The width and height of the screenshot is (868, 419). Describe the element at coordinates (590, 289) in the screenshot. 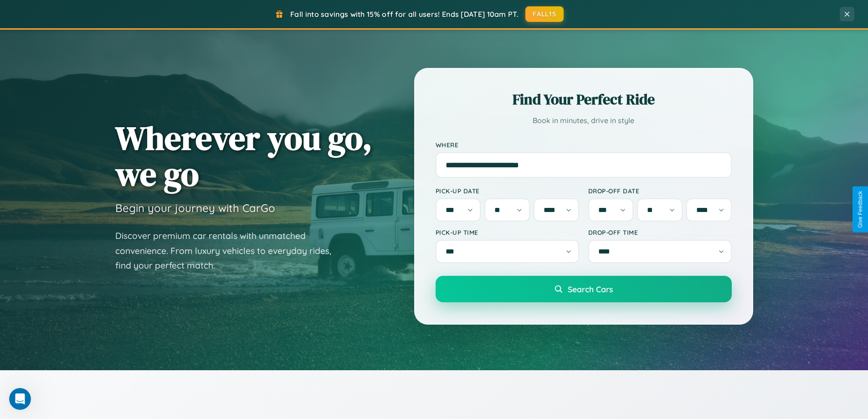

I see `span: Search Cars` at that location.